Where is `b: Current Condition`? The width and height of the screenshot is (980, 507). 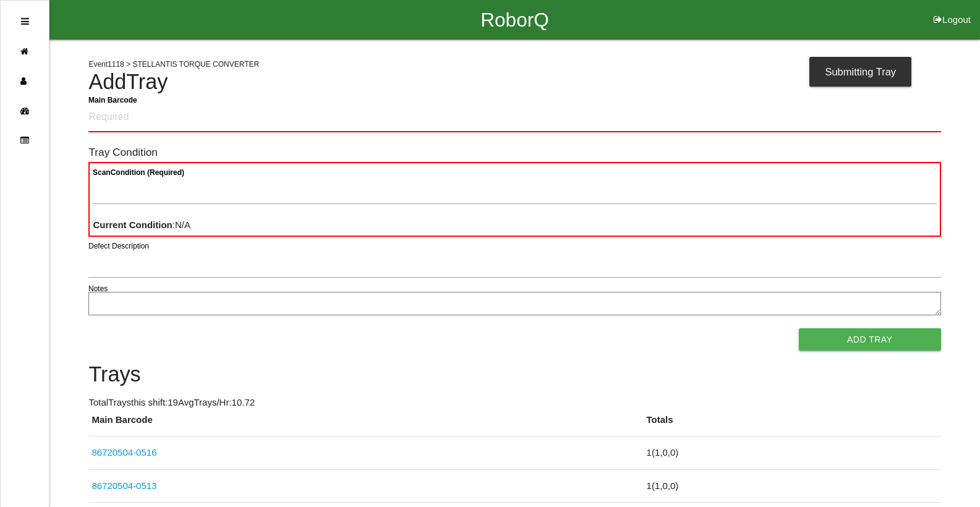 b: Current Condition is located at coordinates (132, 224).